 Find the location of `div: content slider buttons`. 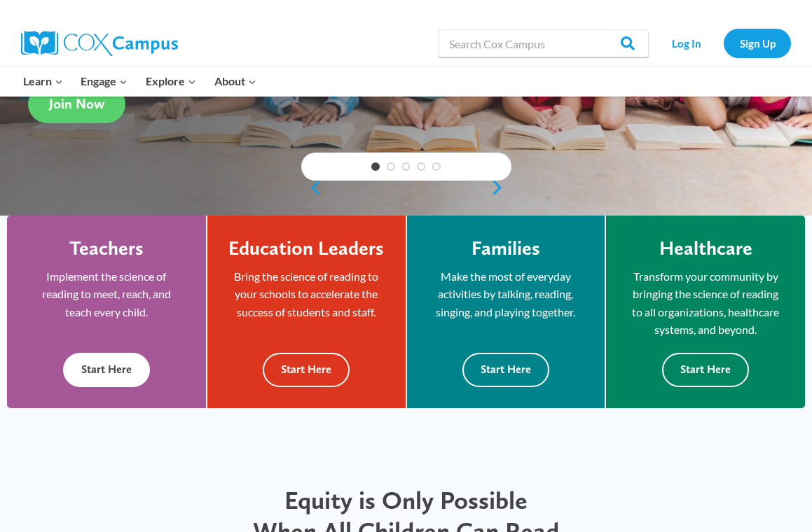

div: content slider buttons is located at coordinates (406, 188).